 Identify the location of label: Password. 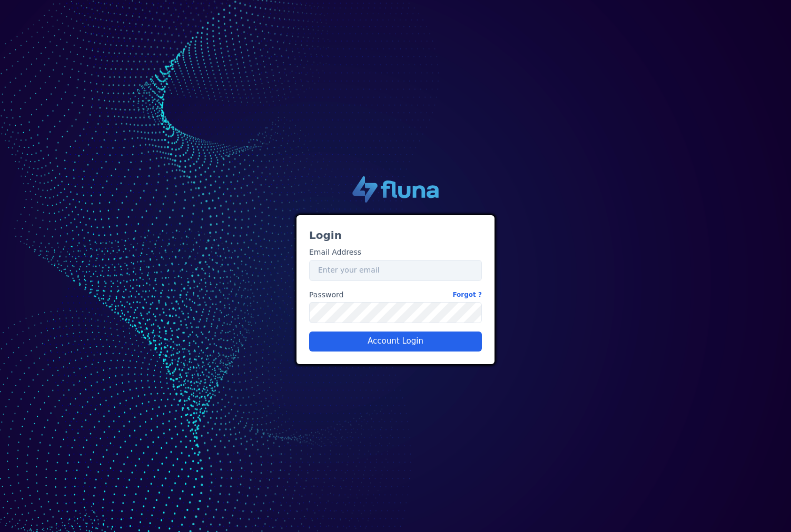
(396, 295).